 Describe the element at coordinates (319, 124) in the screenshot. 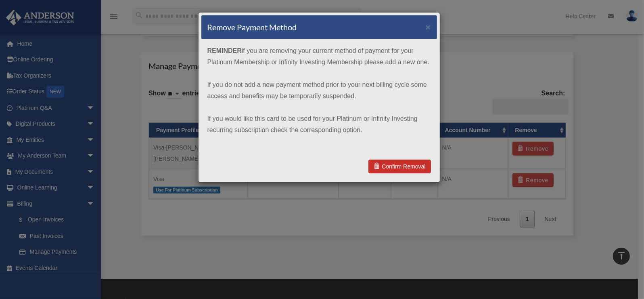

I see `p: If you would like this card to be used for your Platinum or Infinity Investing recurring subscrip...` at that location.